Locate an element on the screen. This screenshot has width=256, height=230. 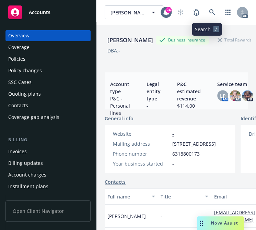
span: P&C estimated revenue is located at coordinates (188, 91).